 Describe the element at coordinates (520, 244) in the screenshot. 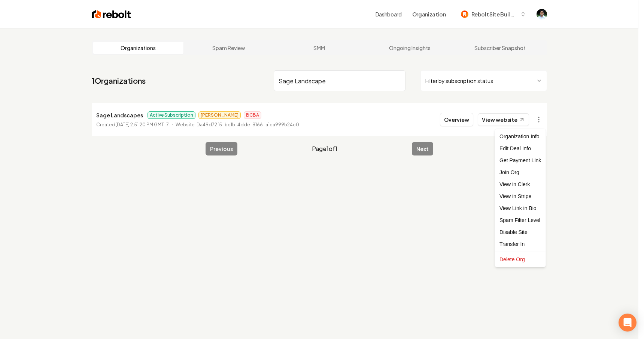

I see `div: Transfer In` at that location.